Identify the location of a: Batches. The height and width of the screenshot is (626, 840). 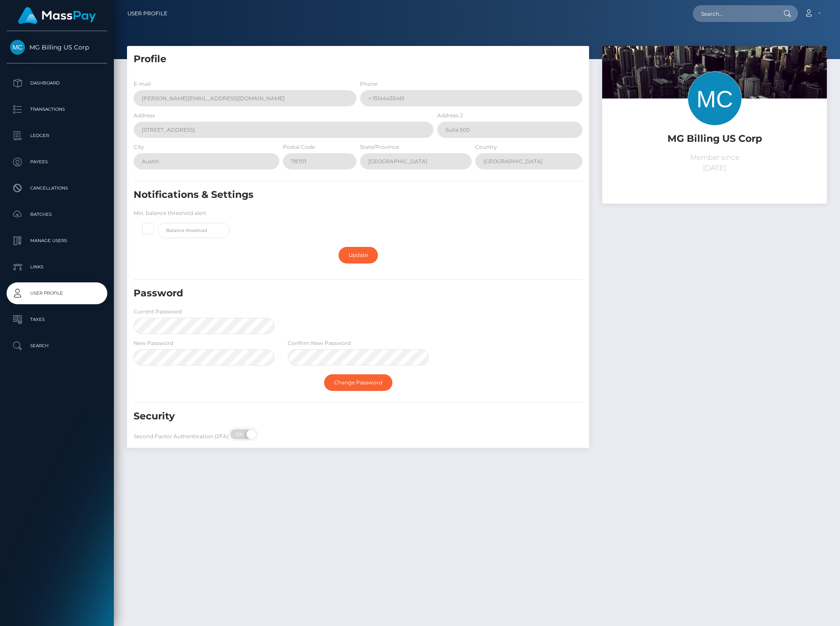
(57, 214).